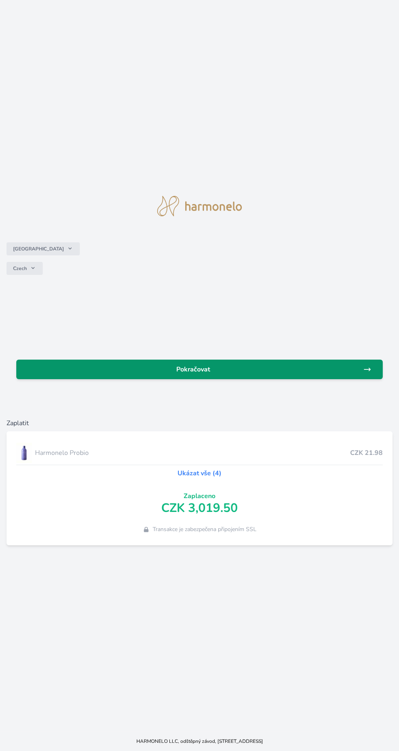  What do you see at coordinates (193, 369) in the screenshot?
I see `span: Pokračovat` at bounding box center [193, 369].